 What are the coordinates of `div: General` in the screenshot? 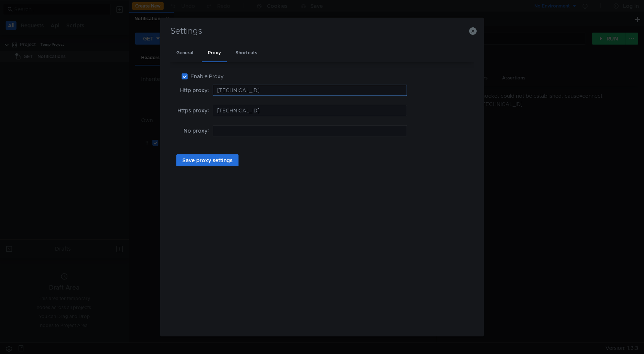 It's located at (185, 53).